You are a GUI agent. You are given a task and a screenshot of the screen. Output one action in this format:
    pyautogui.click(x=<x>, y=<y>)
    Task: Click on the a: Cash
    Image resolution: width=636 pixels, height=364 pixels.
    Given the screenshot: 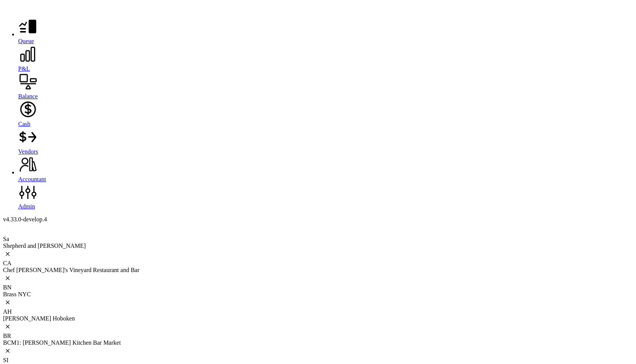 What is the action you would take?
    pyautogui.click(x=326, y=113)
    